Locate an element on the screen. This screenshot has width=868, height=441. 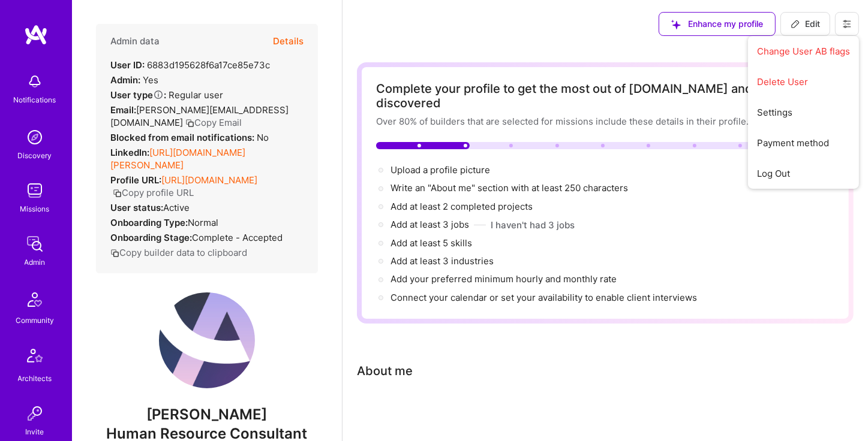
img: Invite is located at coordinates (35, 414).